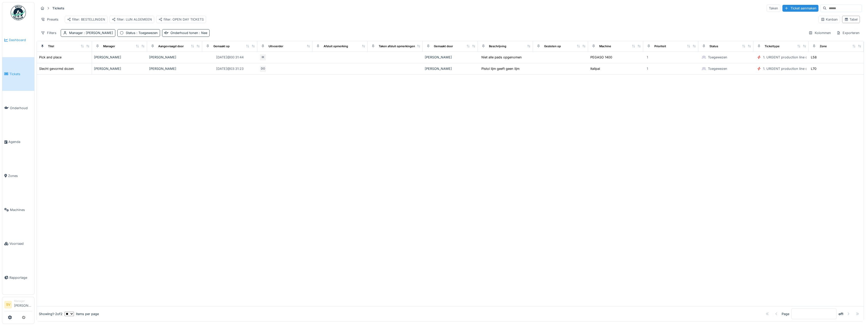 The image size is (868, 326). What do you see at coordinates (336, 46) in the screenshot?
I see `div: Afsluit opmerking` at bounding box center [336, 46].